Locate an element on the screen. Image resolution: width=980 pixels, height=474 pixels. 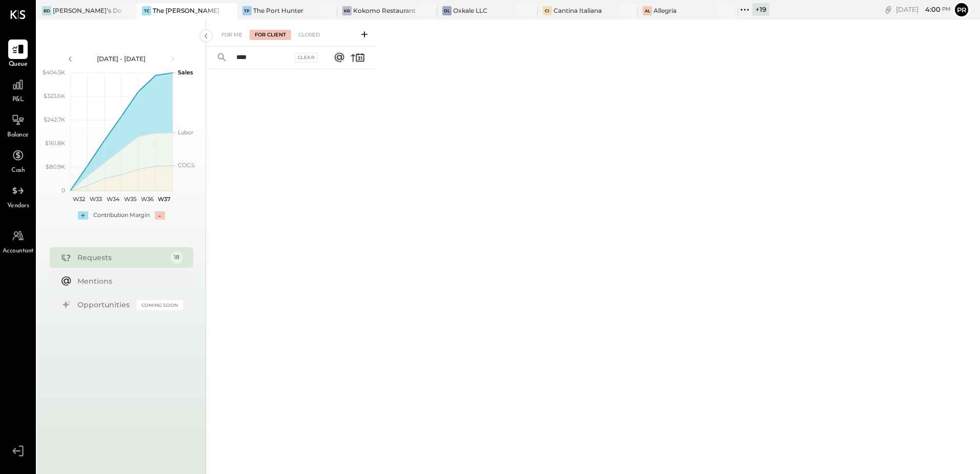
text: W35 is located at coordinates (130, 199).